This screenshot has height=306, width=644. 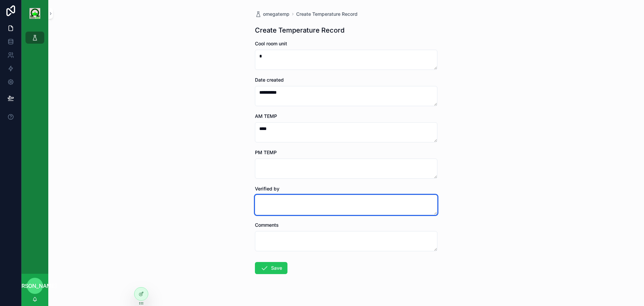 What do you see at coordinates (271, 43) in the screenshot?
I see `span: Cool room unit` at bounding box center [271, 43].